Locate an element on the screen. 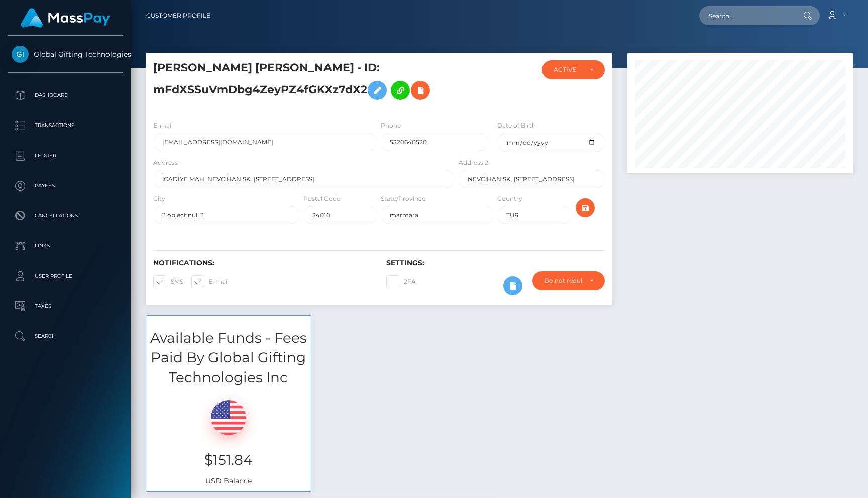 This screenshot has height=498, width=868. a: Dashboard is located at coordinates (65, 95).